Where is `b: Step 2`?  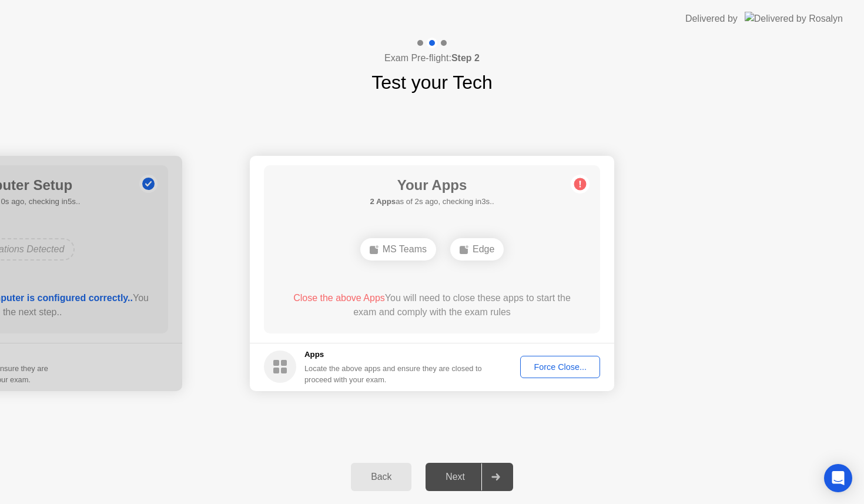 b: Step 2 is located at coordinates (466, 58).